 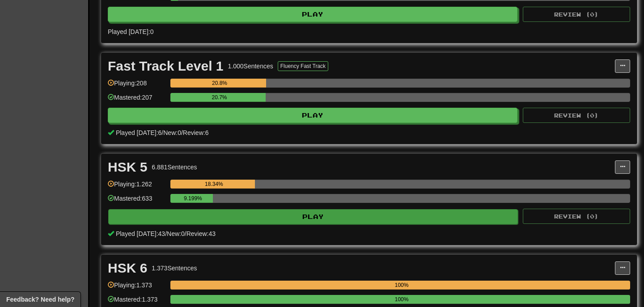 I want to click on div: Mastered: 633, so click(x=136, y=201).